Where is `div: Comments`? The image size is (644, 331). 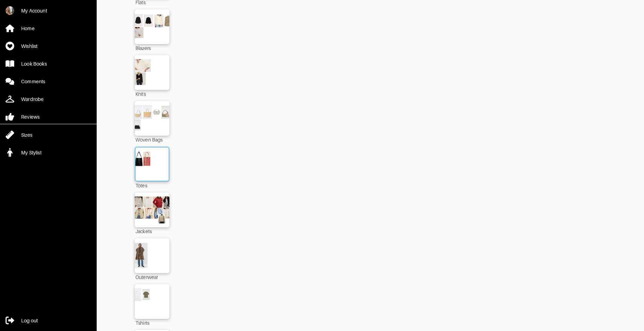
div: Comments is located at coordinates (33, 81).